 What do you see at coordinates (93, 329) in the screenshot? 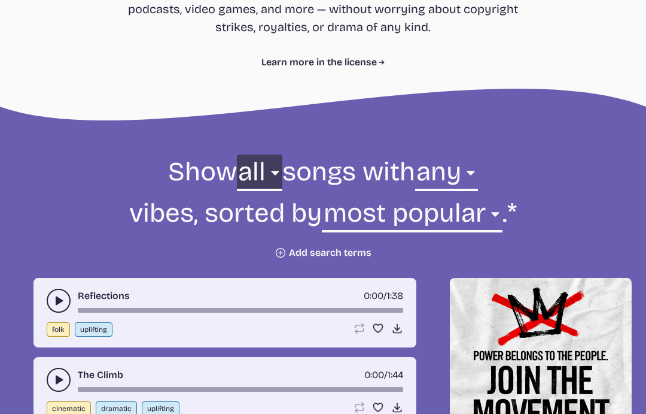
I see `button: uplifting` at bounding box center [93, 329].